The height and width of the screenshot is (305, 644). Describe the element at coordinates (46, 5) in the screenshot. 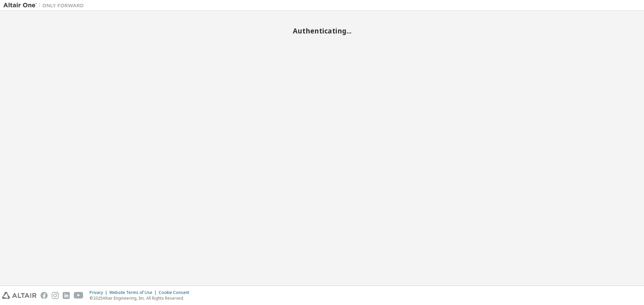

I see `img: Altair One` at that location.